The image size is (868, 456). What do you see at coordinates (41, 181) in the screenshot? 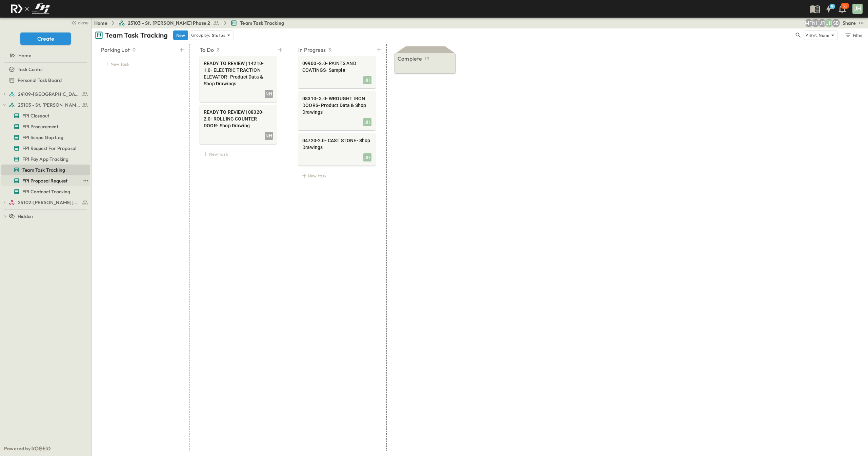
I see `a: FPI Proposal Request` at bounding box center [41, 181].